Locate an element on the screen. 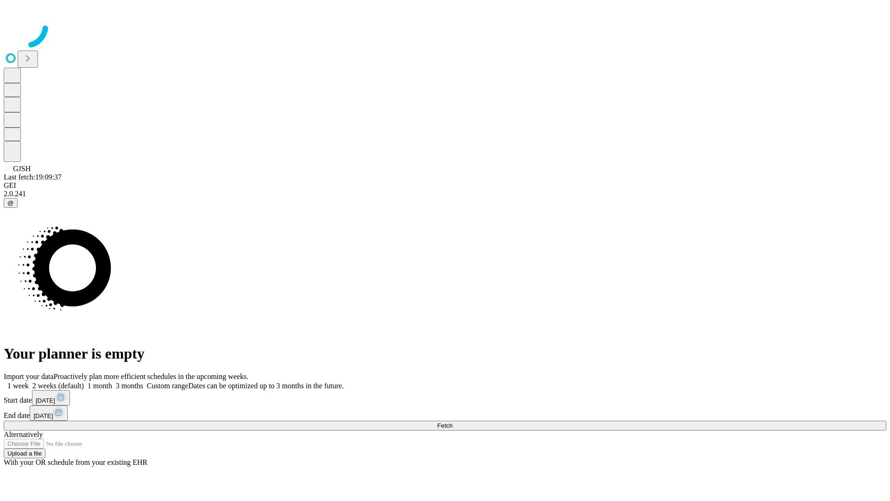 The height and width of the screenshot is (501, 890). span: GJSH is located at coordinates (22, 168).